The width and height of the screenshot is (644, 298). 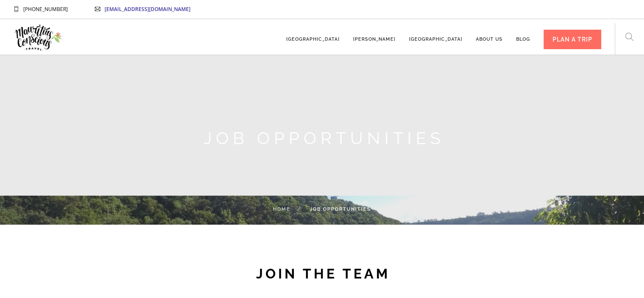 What do you see at coordinates (38, 37) in the screenshot?
I see `img: Mauritius Conscious Travel` at bounding box center [38, 37].